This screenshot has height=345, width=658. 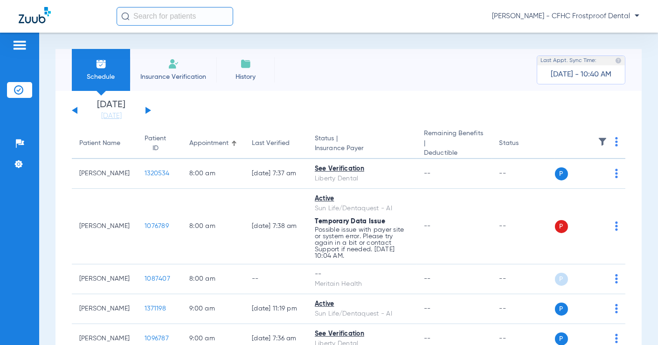 What do you see at coordinates (454, 144) in the screenshot?
I see `th: Remaining Benefits |` at bounding box center [454, 144].